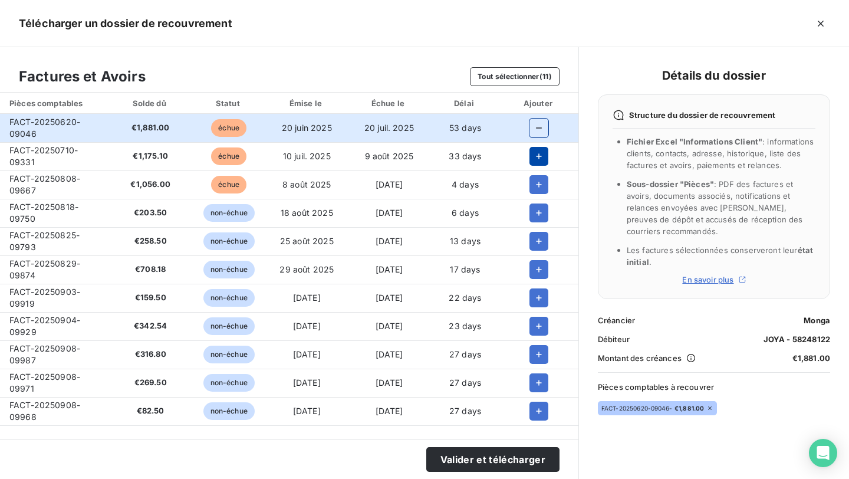 This screenshot has width=849, height=479. What do you see at coordinates (150, 103) in the screenshot?
I see `div: Solde dû` at bounding box center [150, 103].